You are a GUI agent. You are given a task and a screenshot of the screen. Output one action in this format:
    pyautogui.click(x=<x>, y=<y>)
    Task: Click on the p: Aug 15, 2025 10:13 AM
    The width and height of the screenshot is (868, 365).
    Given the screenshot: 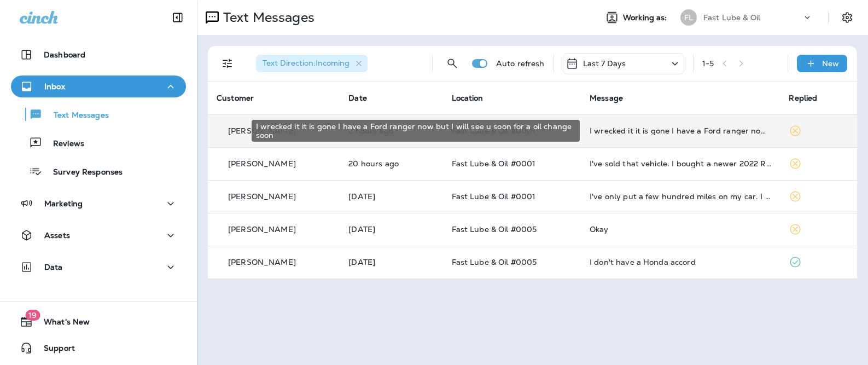 What is the action you would take?
    pyautogui.click(x=391, y=229)
    